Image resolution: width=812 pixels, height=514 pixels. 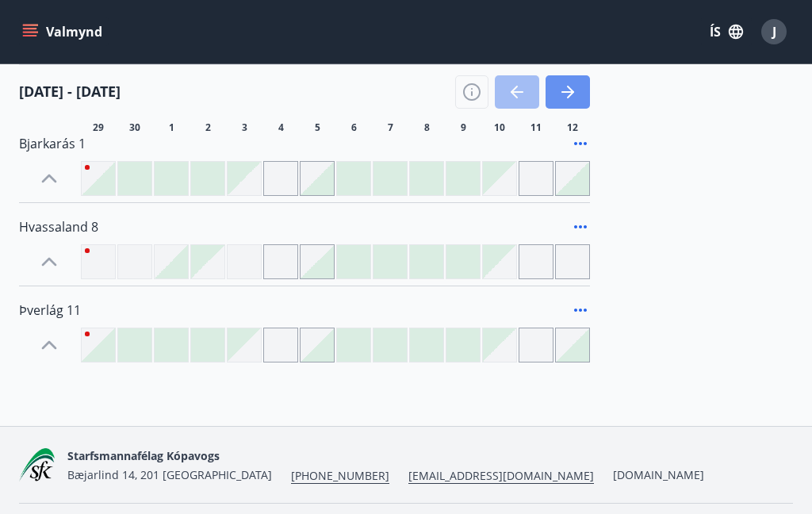 I want to click on img: x5MjQkxwhnYn6YREZUTEa9Q4KsBUeQdWGts9Dj4O.png, so click(x=36, y=465).